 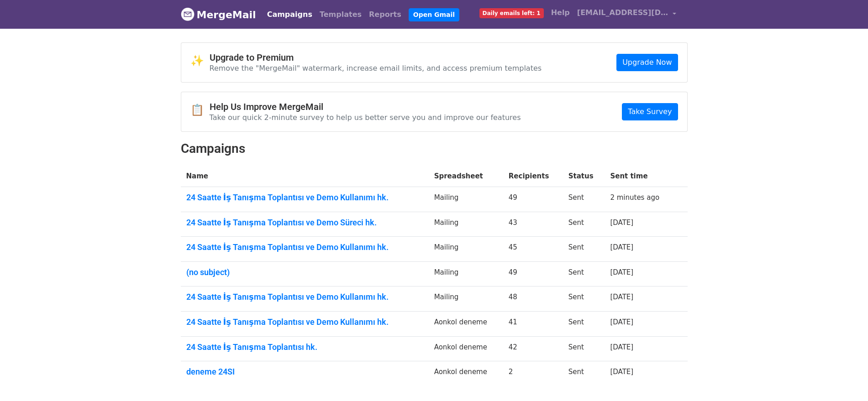 I want to click on img: MergeMail logo, so click(x=188, y=14).